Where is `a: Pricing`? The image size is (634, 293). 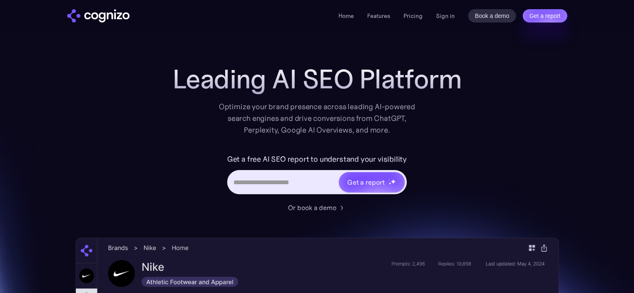
a: Pricing is located at coordinates (413, 16).